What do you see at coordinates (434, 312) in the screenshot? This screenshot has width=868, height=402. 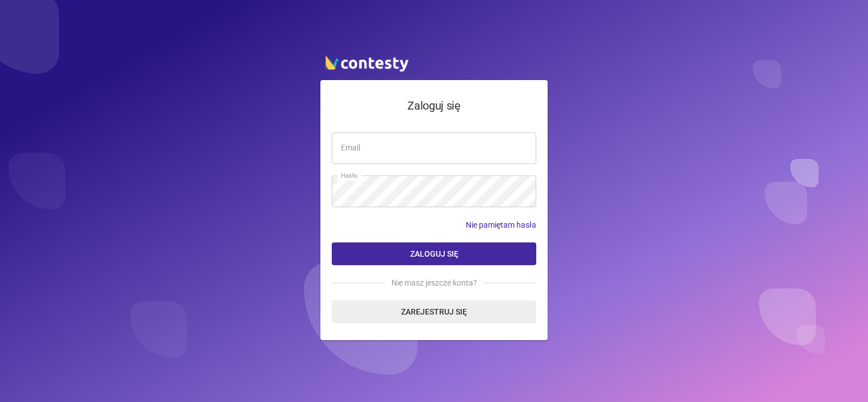 I see `a: Zarejestruj się` at bounding box center [434, 312].